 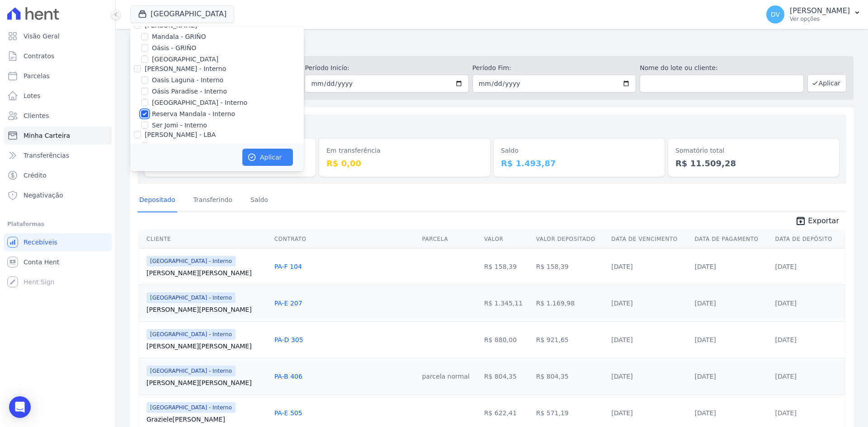 What do you see at coordinates (570, 239) in the screenshot?
I see `th: Valor Depositado` at bounding box center [570, 239].